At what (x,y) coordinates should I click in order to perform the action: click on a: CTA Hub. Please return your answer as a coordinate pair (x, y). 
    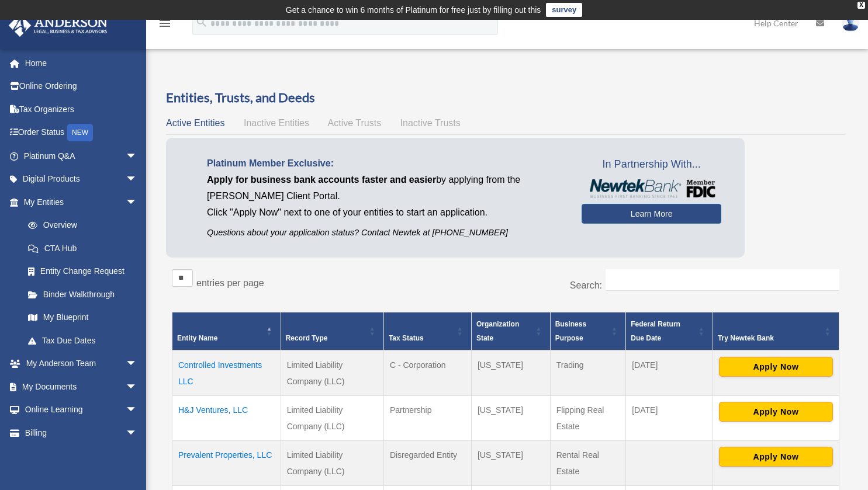
    Looking at the image, I should click on (83, 249).